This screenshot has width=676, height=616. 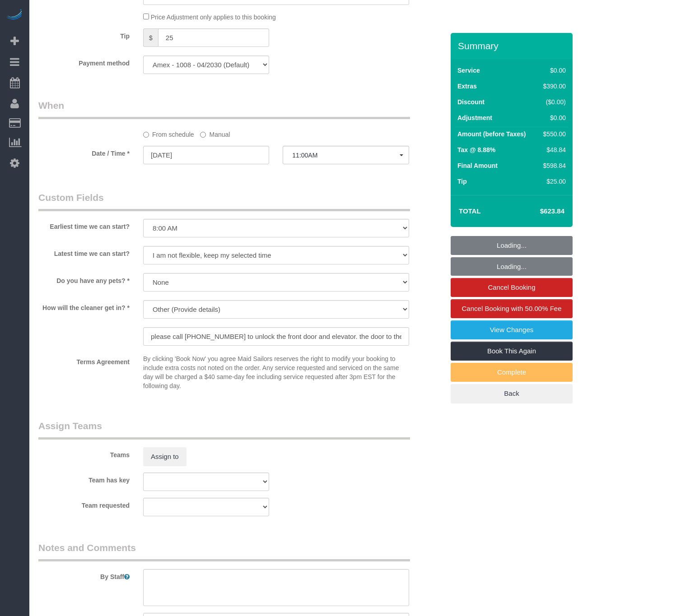 What do you see at coordinates (469, 211) in the screenshot?
I see `strong: Total` at bounding box center [469, 211].